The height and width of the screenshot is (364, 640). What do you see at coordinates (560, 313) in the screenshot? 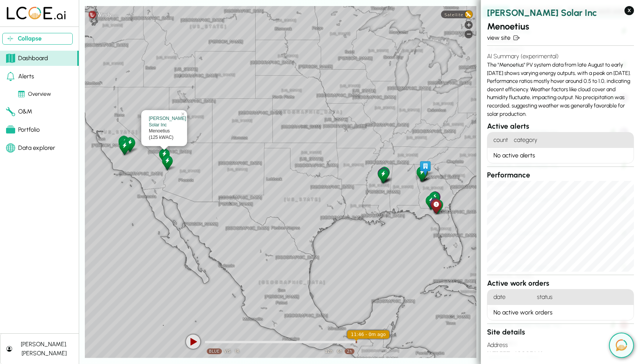
I see `div: No active work orders` at bounding box center [560, 313].